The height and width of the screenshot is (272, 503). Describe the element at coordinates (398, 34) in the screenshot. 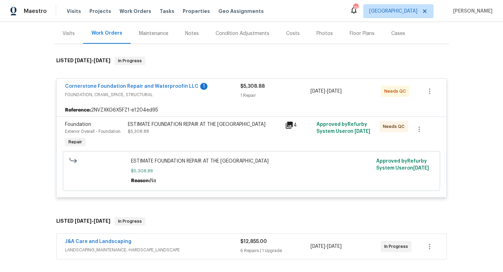

I see `div: Cases` at that location.